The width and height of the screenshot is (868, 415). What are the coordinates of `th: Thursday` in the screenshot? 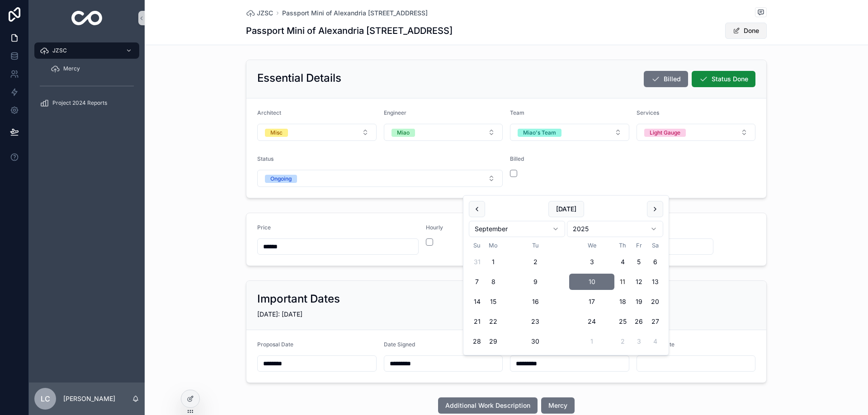 It's located at (622, 245).